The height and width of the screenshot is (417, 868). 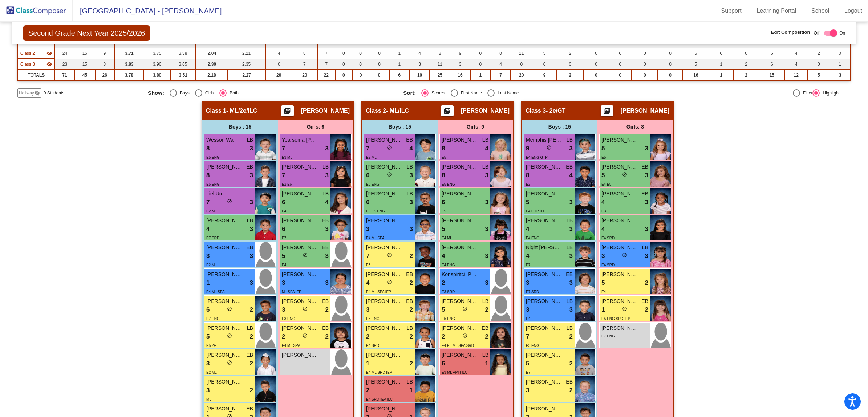 I want to click on div: Girls, so click(x=208, y=93).